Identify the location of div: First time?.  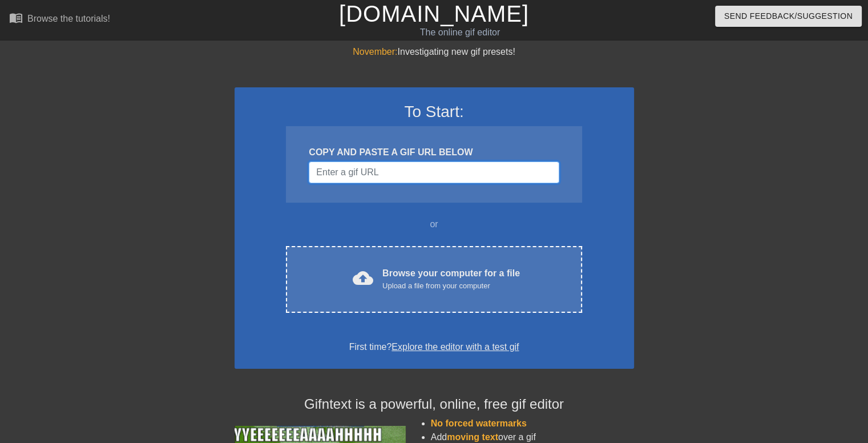
(434, 347).